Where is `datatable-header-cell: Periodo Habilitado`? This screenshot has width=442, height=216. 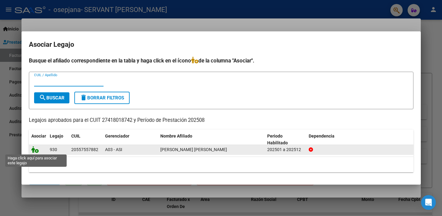 datatable-header-cell: Periodo Habilitado is located at coordinates (285, 139).